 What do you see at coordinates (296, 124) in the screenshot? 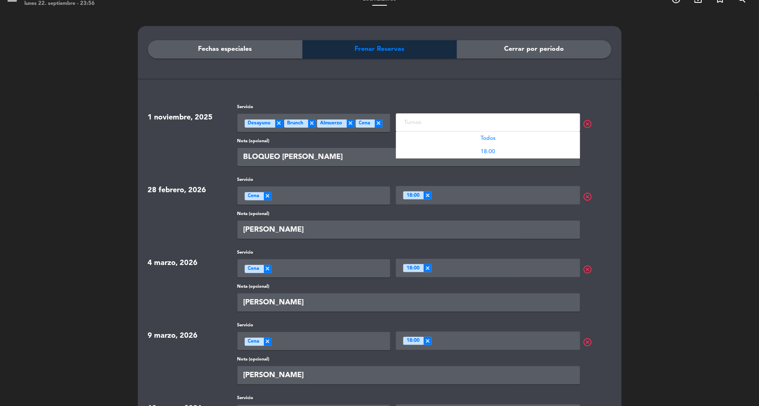
I see `span: Brunch` at bounding box center [296, 124].